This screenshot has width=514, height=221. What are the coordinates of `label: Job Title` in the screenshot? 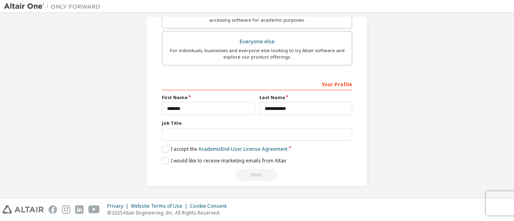 It's located at (257, 123).